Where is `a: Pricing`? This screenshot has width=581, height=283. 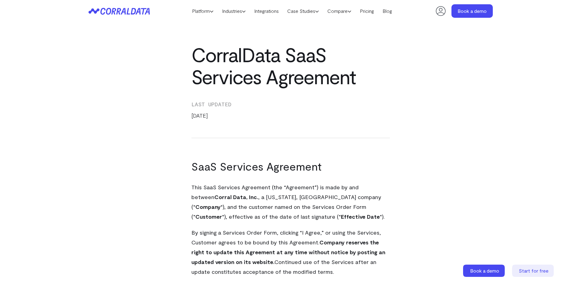
a: Pricing is located at coordinates (367, 11).